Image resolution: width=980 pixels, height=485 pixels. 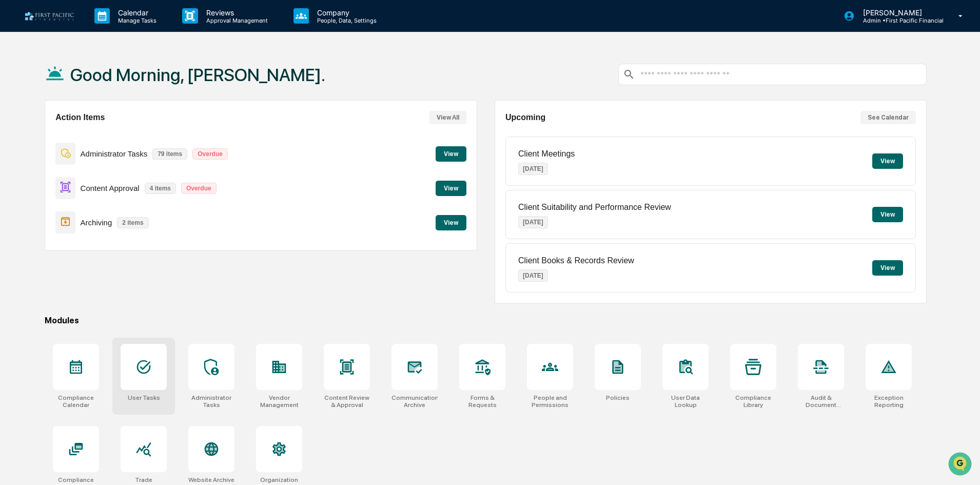 What do you see at coordinates (526, 118) in the screenshot?
I see `h2: Upcoming` at bounding box center [526, 118].